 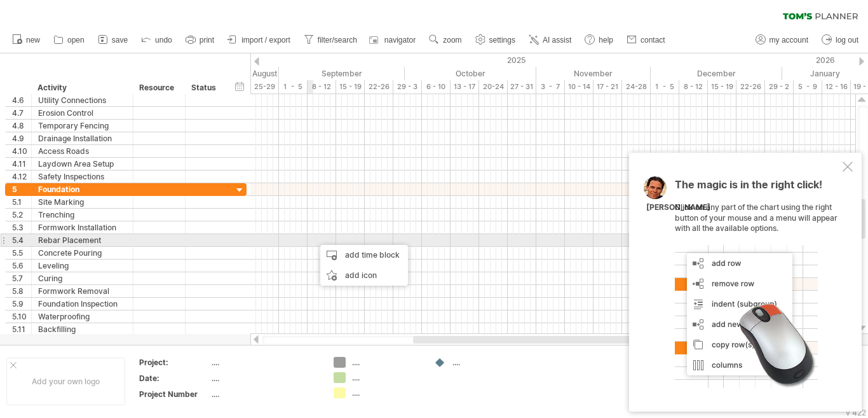 What do you see at coordinates (502, 40) in the screenshot?
I see `span: settings` at bounding box center [502, 40].